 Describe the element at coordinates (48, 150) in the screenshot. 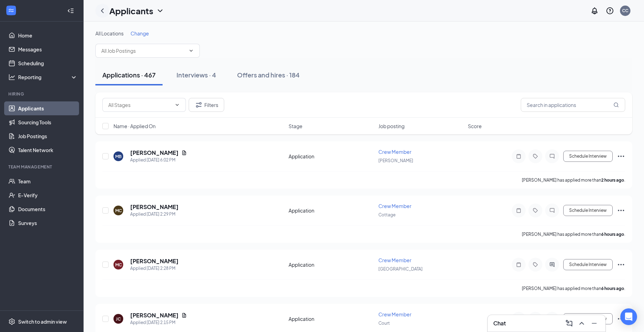

I see `a: Talent Network` at that location.